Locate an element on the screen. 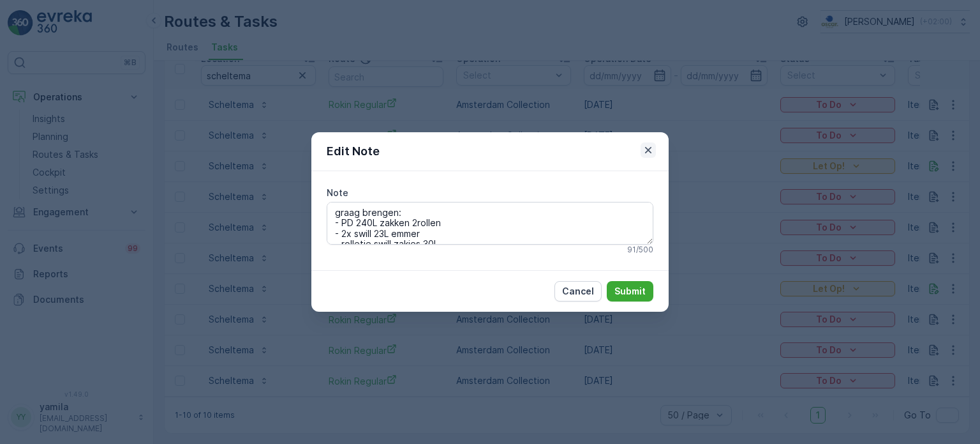  textarea: graag brengen: - PD 240L zakken 2rollen - 2x swill 23L emmer - rolletje swill zakjes 30L is located at coordinates (490, 223).